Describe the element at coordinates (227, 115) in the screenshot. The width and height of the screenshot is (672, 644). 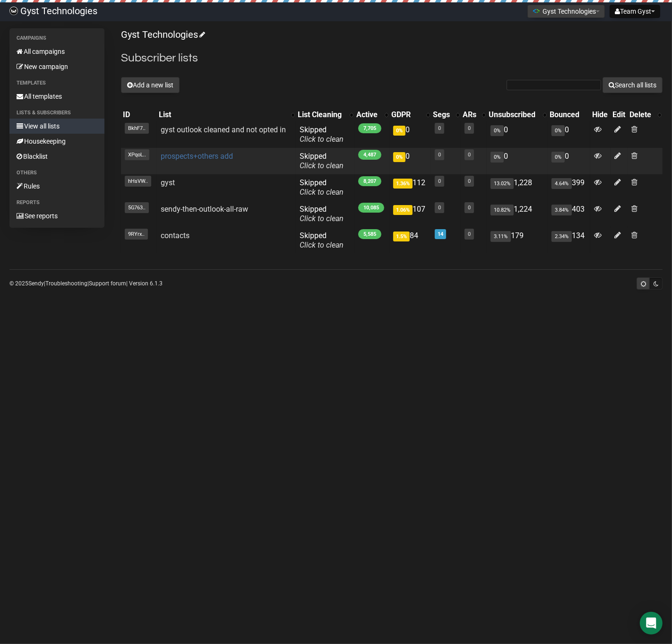
I see `th: List: No sort applied, activate to apply an ascending sort` at that location.